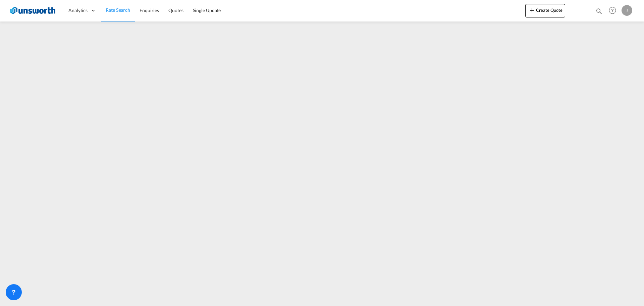 This screenshot has width=644, height=306. Describe the element at coordinates (207, 10) in the screenshot. I see `span: Single Update` at that location.